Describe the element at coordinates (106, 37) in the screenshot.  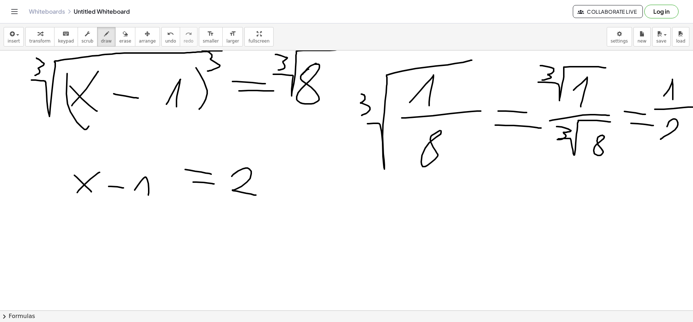
I see `button: draw` at that location.